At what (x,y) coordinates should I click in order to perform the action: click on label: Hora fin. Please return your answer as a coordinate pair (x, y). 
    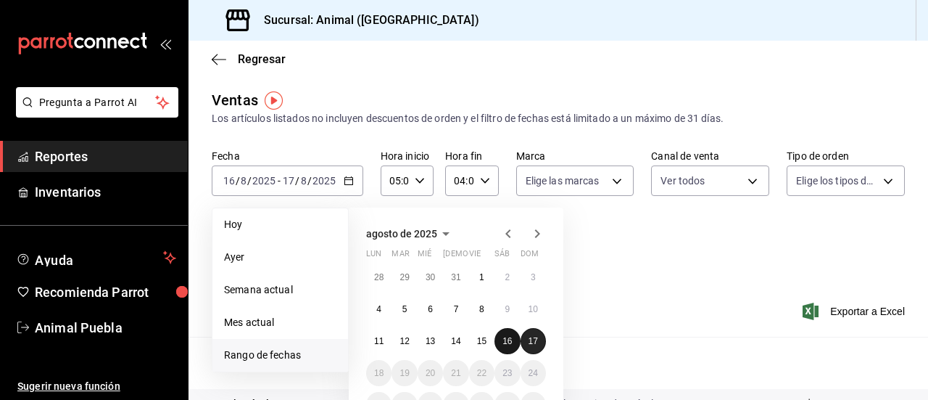
    Looking at the image, I should click on (471, 156).